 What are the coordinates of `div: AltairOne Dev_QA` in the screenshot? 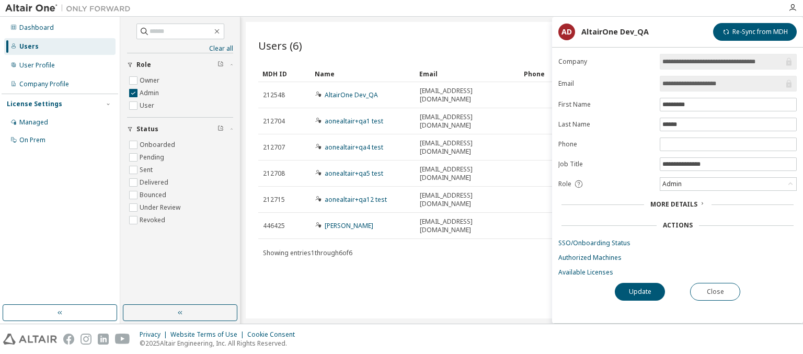 It's located at (615, 32).